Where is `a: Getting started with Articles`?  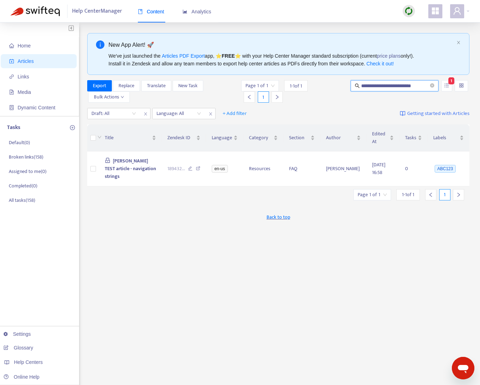
a: Getting started with Articles is located at coordinates (435, 114).